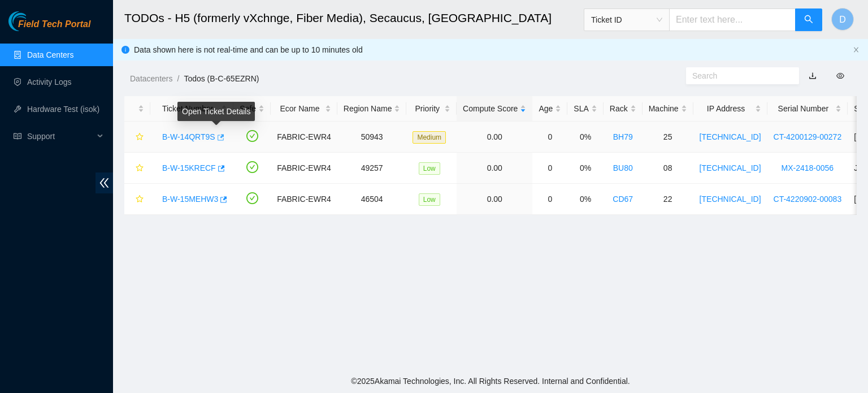 This screenshot has height=393, width=868. What do you see at coordinates (856, 50) in the screenshot?
I see `span: close` at bounding box center [856, 50].